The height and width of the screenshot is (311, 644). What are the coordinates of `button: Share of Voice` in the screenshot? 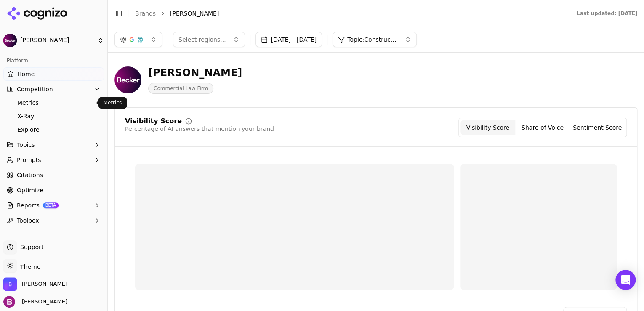 It's located at (542, 127).